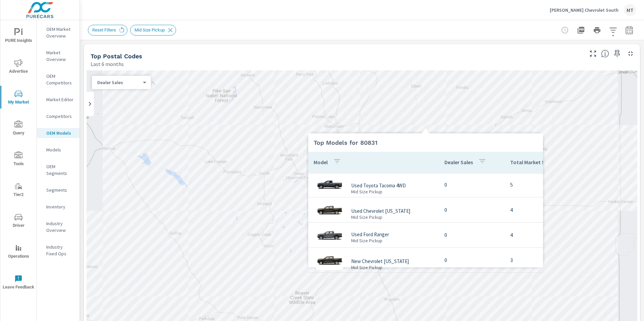  I want to click on p: Inventory, so click(60, 207).